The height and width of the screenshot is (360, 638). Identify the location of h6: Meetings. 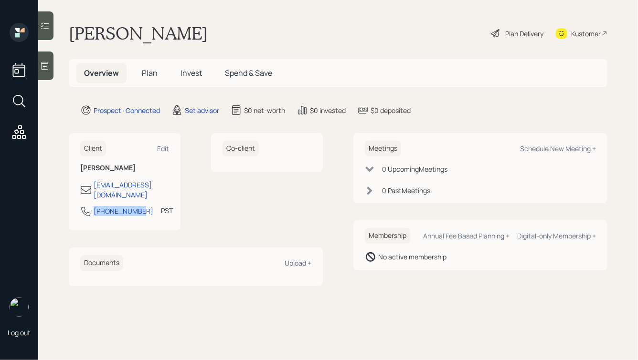
(383, 148).